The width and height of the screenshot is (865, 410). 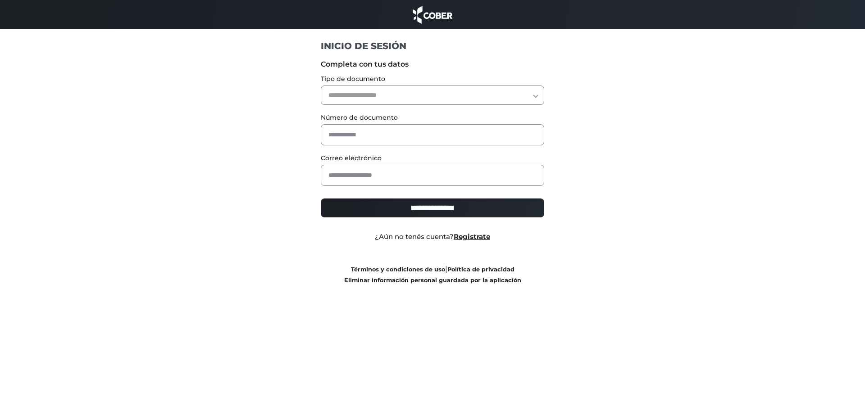 What do you see at coordinates (472, 236) in the screenshot?
I see `a: Registrate` at bounding box center [472, 236].